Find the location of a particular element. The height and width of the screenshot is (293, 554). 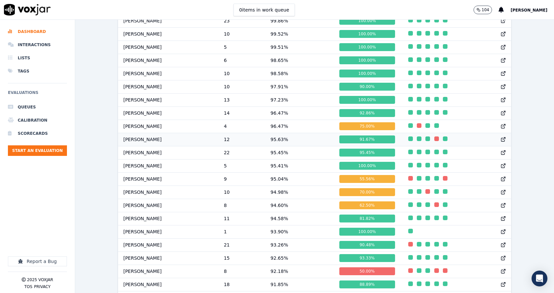

td: 95.04 % is located at coordinates (299, 179).